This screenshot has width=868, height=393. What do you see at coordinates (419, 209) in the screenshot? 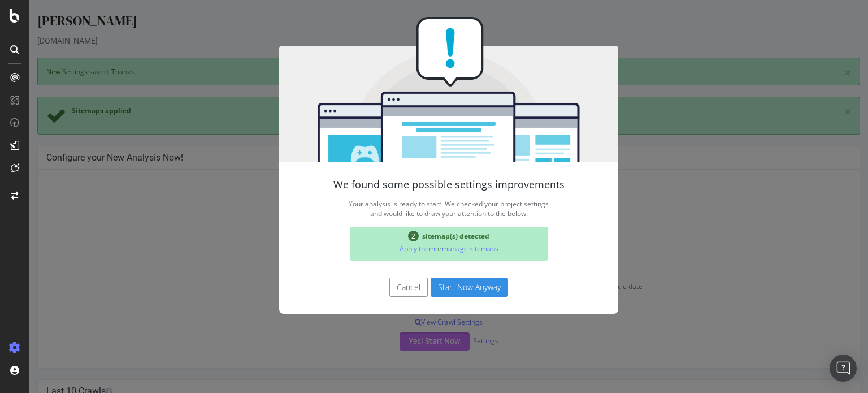
I see `p: Your analysis is ready to start. We checked your project settings and would like to draw your att...` at bounding box center [419, 209].